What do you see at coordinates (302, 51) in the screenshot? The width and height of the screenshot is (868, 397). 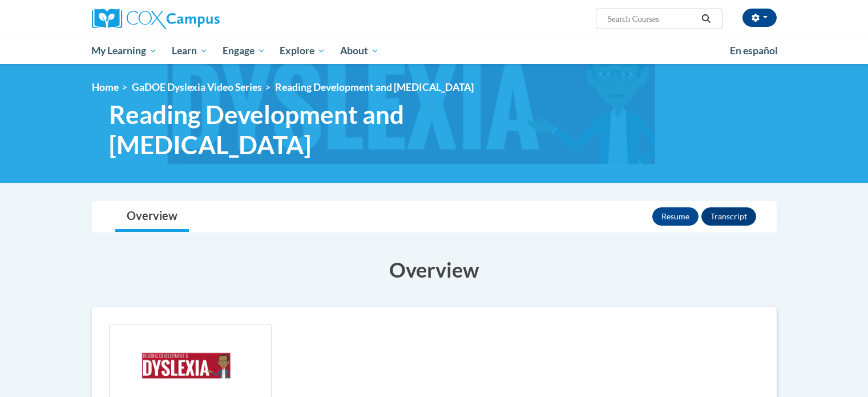 I see `a: Explore` at bounding box center [302, 51].